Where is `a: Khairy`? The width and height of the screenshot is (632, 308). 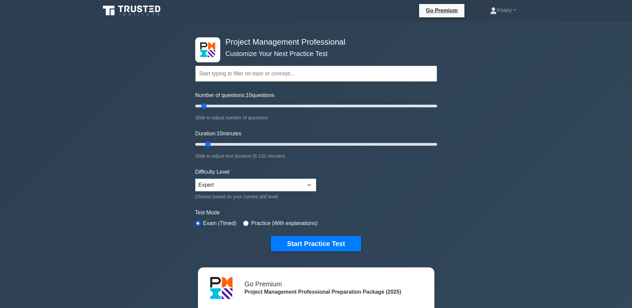 a: Khairy is located at coordinates (503, 10).